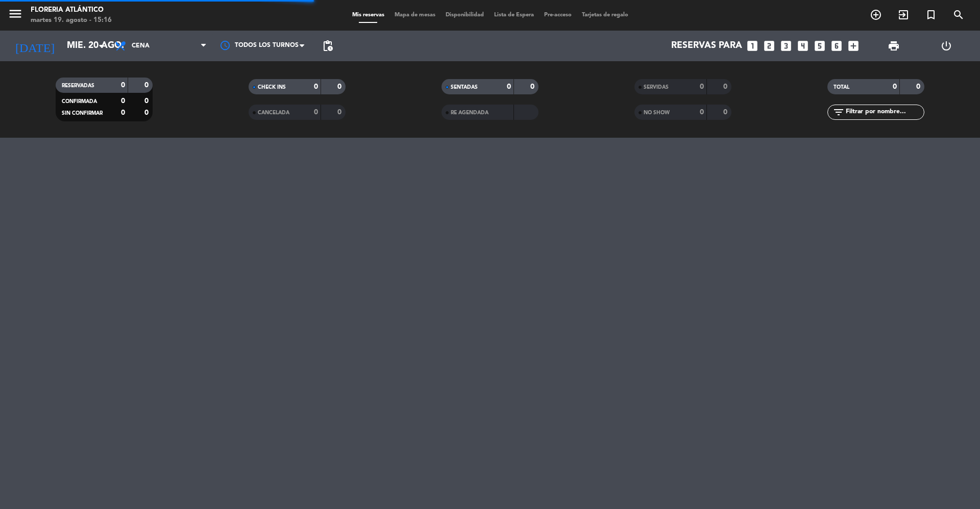 This screenshot has width=980, height=509. I want to click on span: TOTAL, so click(841, 87).